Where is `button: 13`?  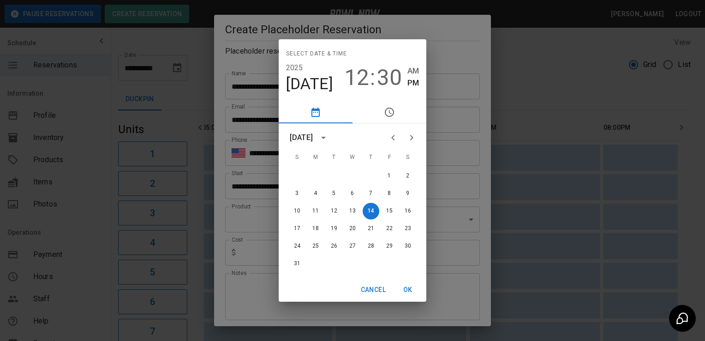
button: 13 is located at coordinates (353, 211).